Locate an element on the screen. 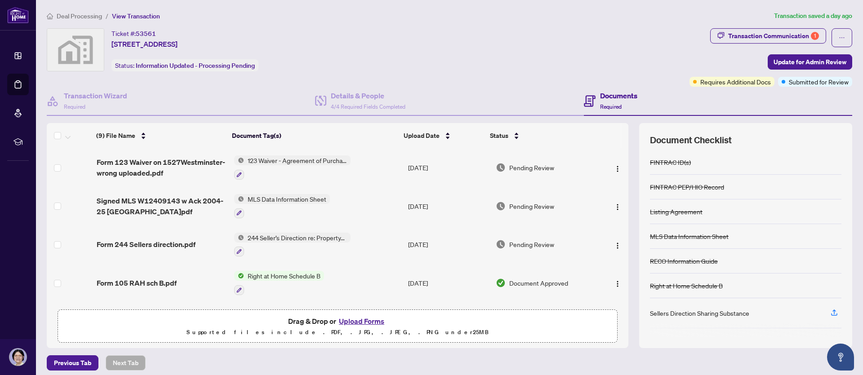  button: Status IconRight at Home Schedule B is located at coordinates (279, 283).